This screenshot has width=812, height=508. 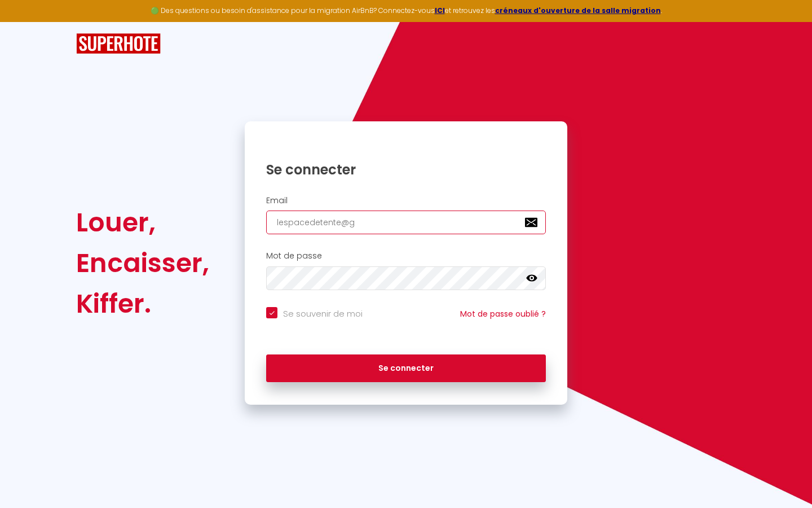 What do you see at coordinates (440, 11) in the screenshot?
I see `strong: ICI` at bounding box center [440, 11].